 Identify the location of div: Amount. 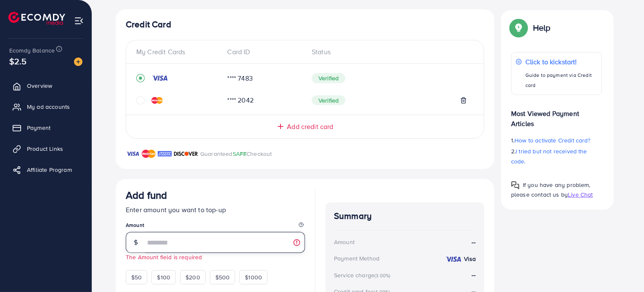
(344, 242).